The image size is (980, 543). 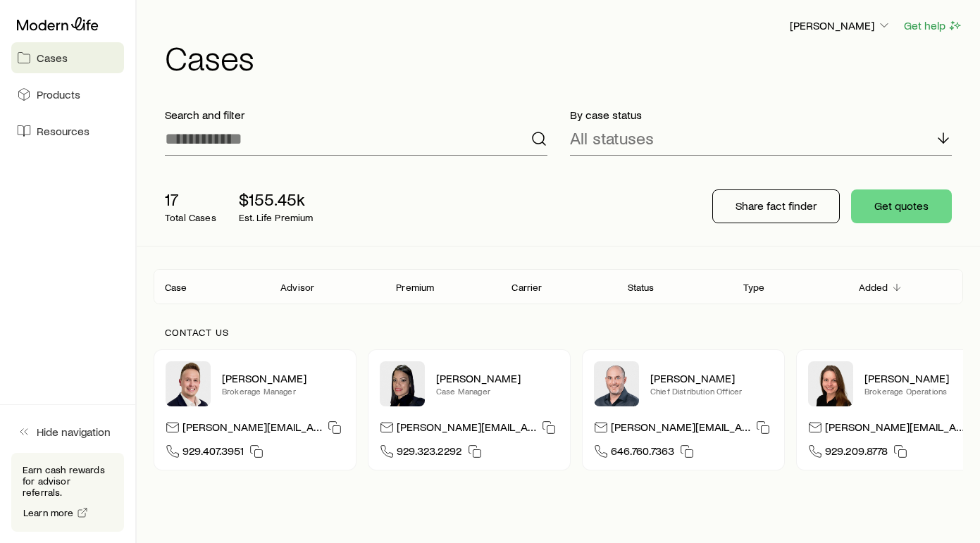 I want to click on p: By case status, so click(x=761, y=115).